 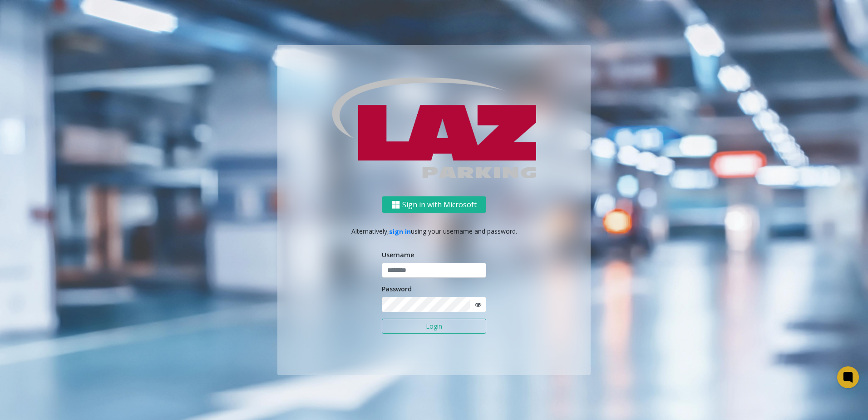 What do you see at coordinates (400, 231) in the screenshot?
I see `a: sign in` at bounding box center [400, 231].